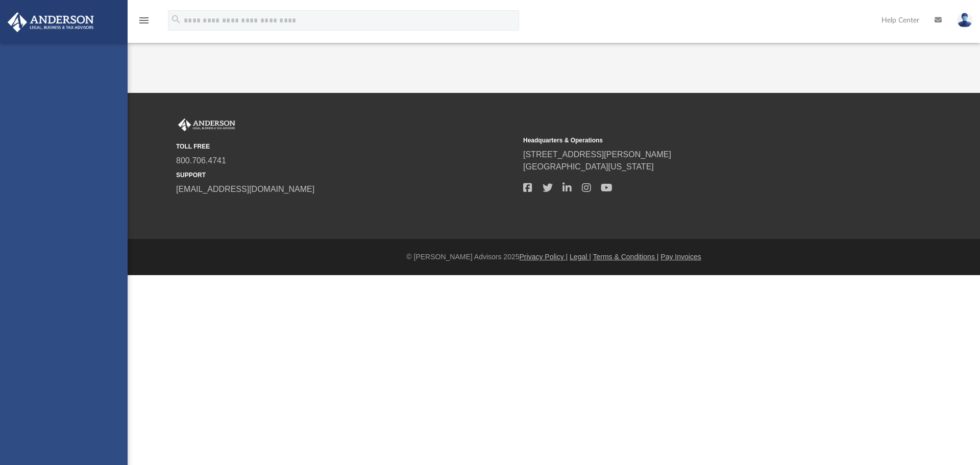 Image resolution: width=980 pixels, height=465 pixels. I want to click on a: 800.706.4741, so click(201, 160).